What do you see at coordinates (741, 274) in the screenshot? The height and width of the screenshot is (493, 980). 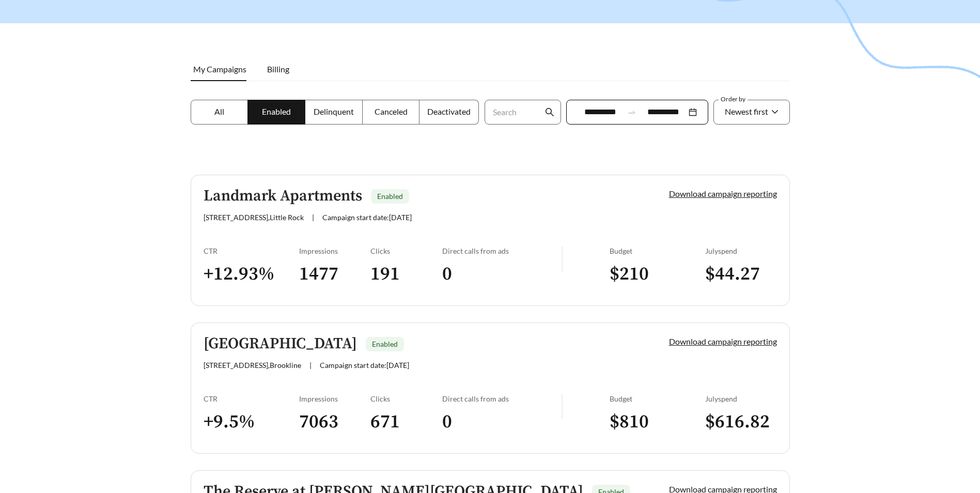 I see `h3: $ 44.27` at bounding box center [741, 274].